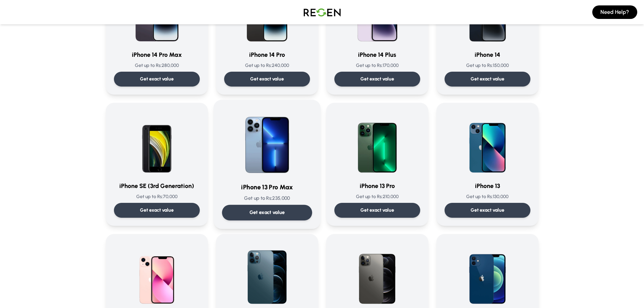 Image resolution: width=644 pixels, height=308 pixels. What do you see at coordinates (615, 12) in the screenshot?
I see `a: Need Help?` at bounding box center [615, 12].